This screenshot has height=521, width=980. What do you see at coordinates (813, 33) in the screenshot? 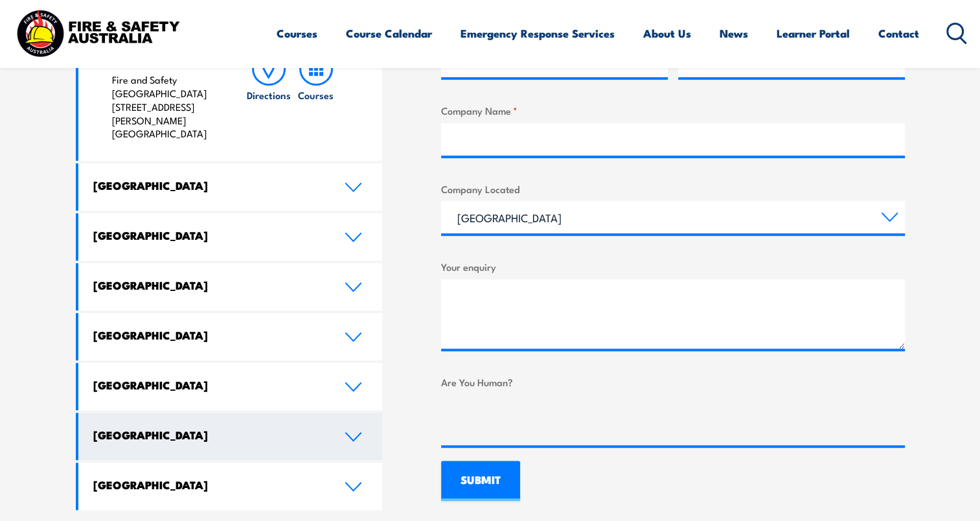
I see `a: Learner Portal` at bounding box center [813, 33].